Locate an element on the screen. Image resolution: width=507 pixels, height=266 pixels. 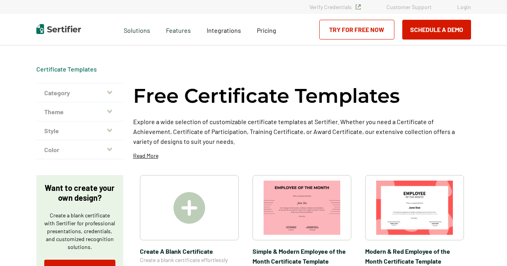
span: Integrations is located at coordinates (224, 30).